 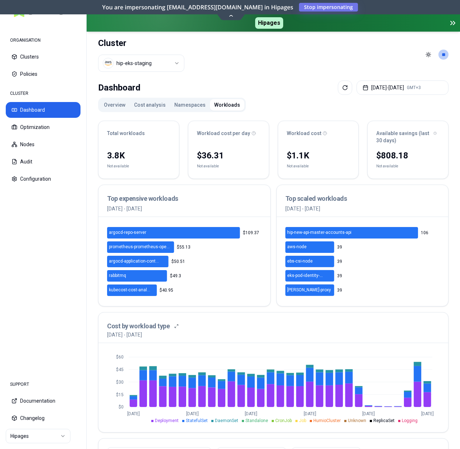 I want to click on button: Audit, so click(x=43, y=162).